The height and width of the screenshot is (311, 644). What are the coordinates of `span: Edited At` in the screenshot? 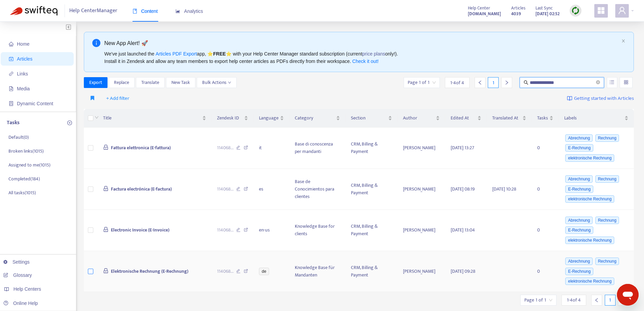 It's located at (463, 118).